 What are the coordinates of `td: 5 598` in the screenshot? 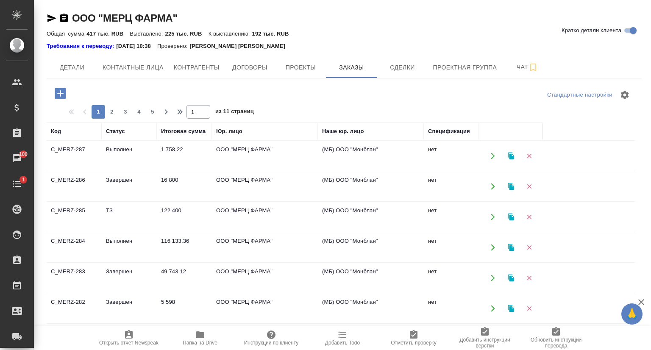 It's located at (184, 309).